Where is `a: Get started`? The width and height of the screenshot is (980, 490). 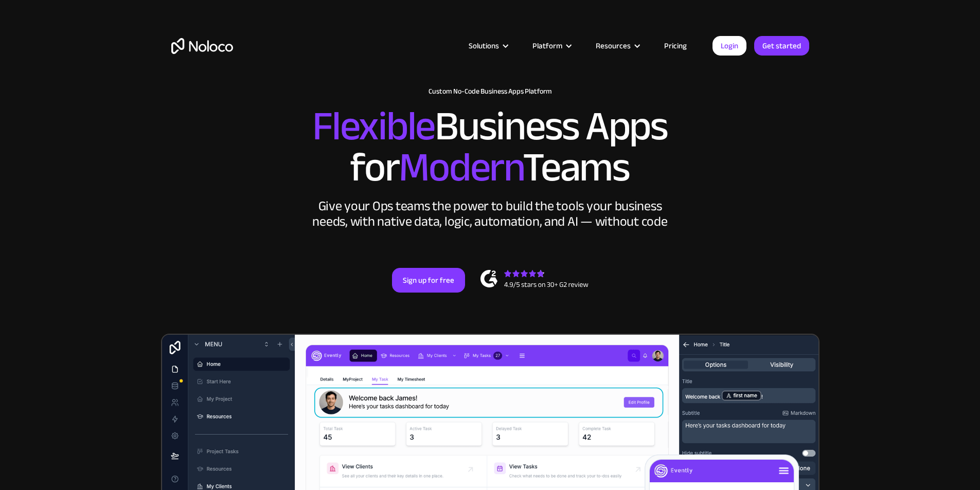 a: Get started is located at coordinates (781, 46).